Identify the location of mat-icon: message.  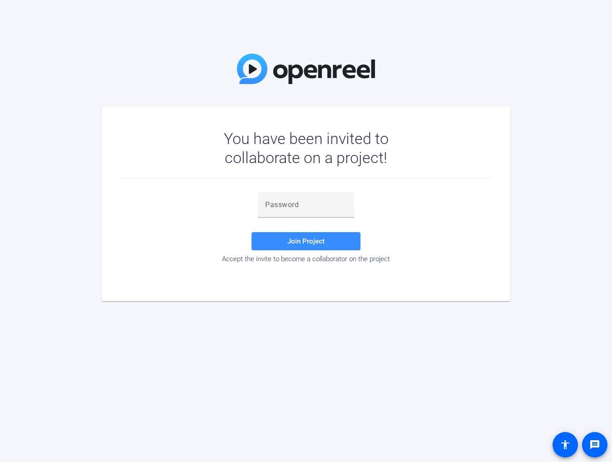
(595, 445).